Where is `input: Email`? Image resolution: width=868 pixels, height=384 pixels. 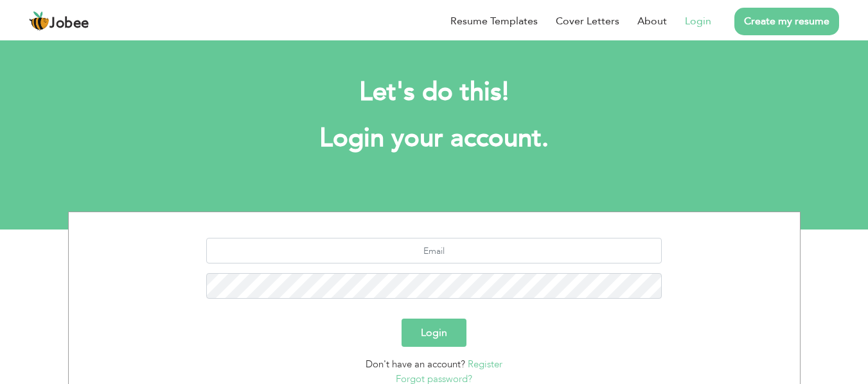
input: Email is located at coordinates (433, 251).